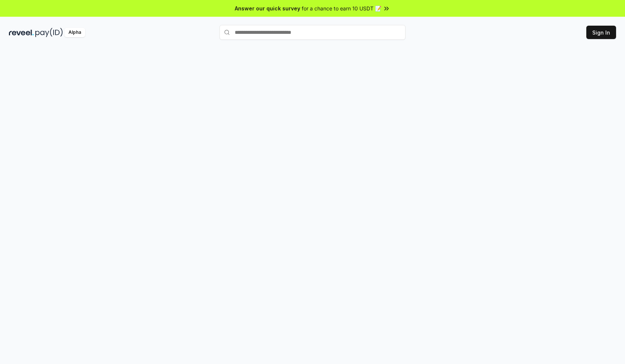 This screenshot has height=364, width=625. What do you see at coordinates (21, 33) in the screenshot?
I see `img: reveel_dark` at bounding box center [21, 33].